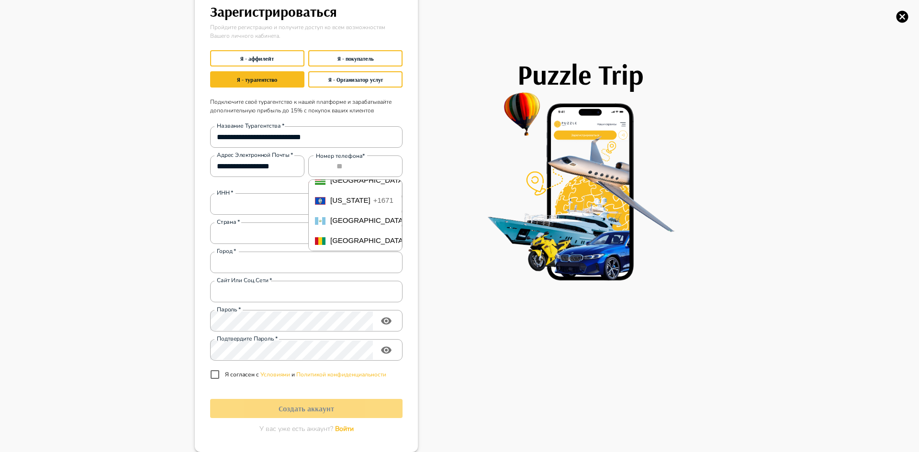 The image size is (919, 452). Describe the element at coordinates (257, 58) in the screenshot. I see `button: Я - аффилейт` at that location.